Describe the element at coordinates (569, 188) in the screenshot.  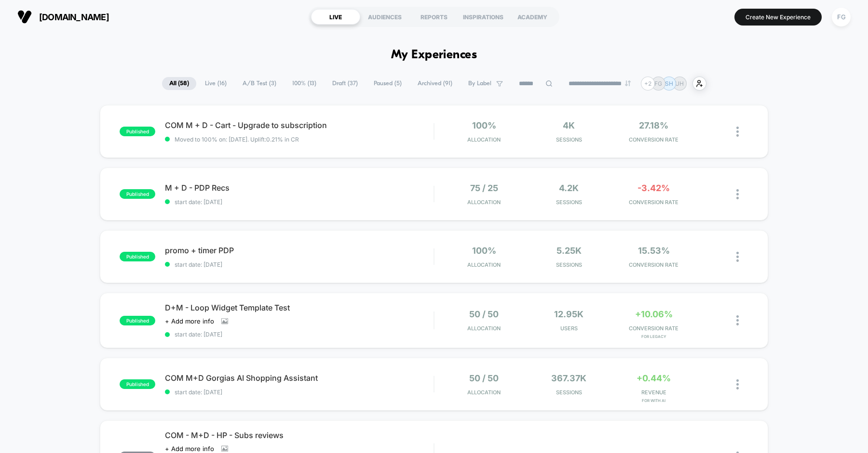
I see `span: 4.2k` at that location.